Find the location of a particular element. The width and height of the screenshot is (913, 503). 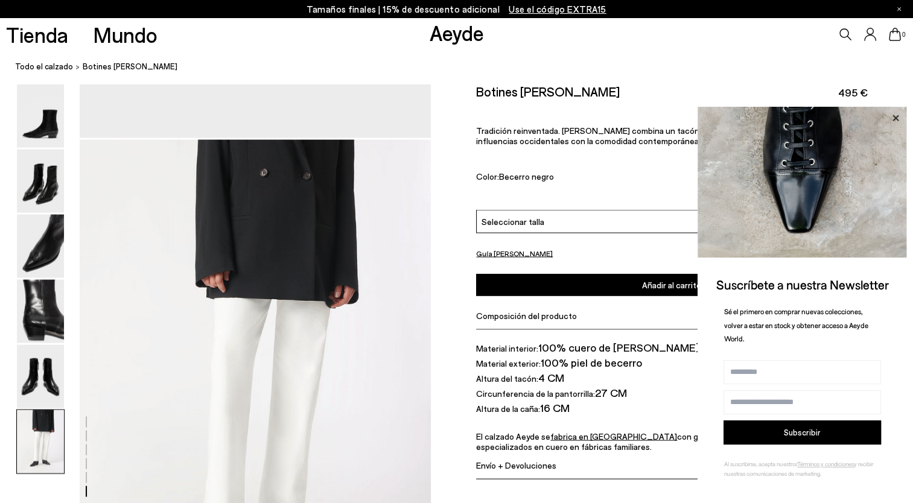

font: 16 CM is located at coordinates (522, 408).